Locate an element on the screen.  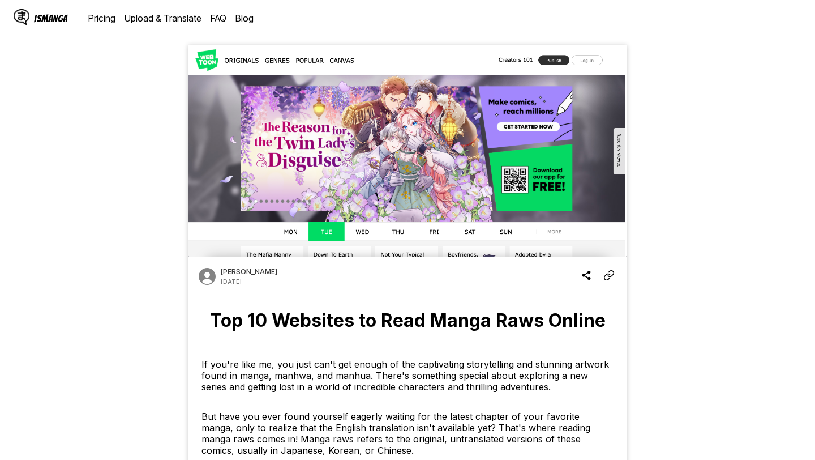
div: IsManga is located at coordinates (51, 18).